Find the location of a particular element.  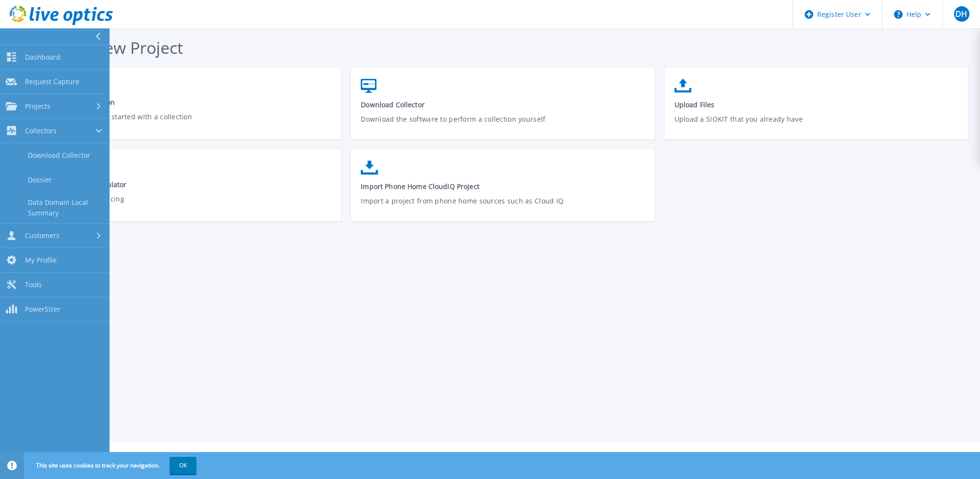

span: Cloud Pricing Calculator is located at coordinates (189, 184).